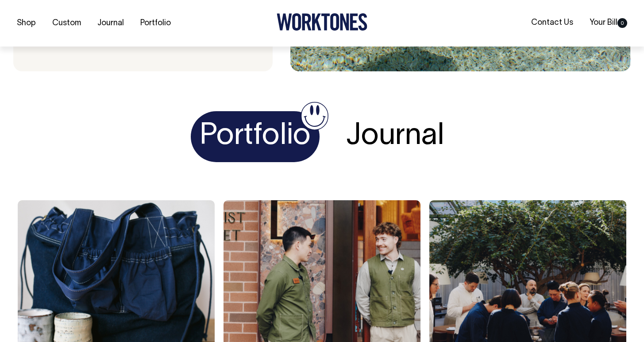  Describe the element at coordinates (622, 23) in the screenshot. I see `span: 0` at that location.